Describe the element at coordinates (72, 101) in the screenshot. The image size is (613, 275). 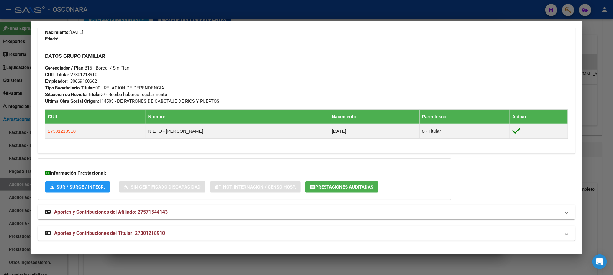
I see `strong: Ultima Obra Social Origen:` at that location.